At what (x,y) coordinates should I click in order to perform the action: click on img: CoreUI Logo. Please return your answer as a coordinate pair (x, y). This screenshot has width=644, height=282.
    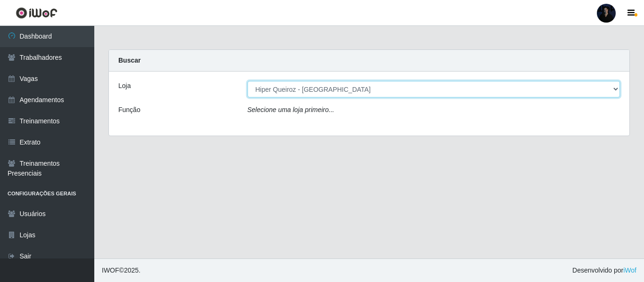
    Looking at the image, I should click on (36, 13).